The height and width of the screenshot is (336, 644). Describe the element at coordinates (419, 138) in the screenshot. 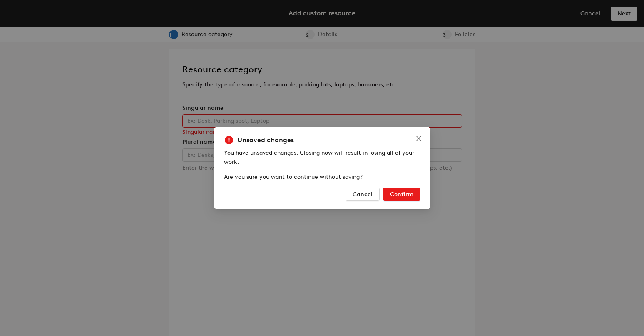

I see `span: Close` at that location.